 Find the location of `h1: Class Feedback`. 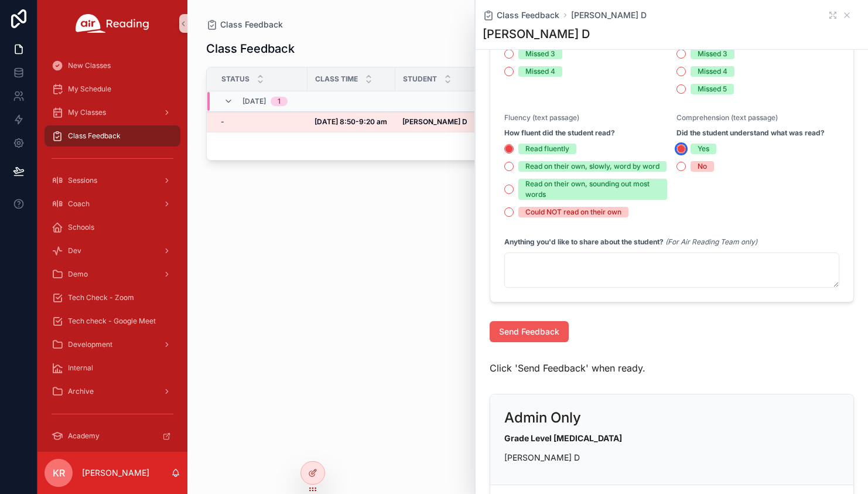

h1: Class Feedback is located at coordinates (251, 49).